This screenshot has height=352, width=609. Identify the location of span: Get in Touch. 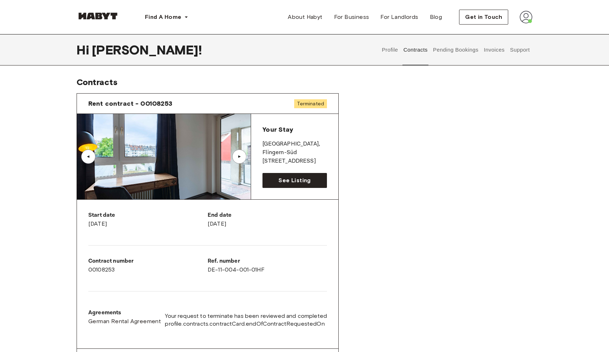
(484, 17).